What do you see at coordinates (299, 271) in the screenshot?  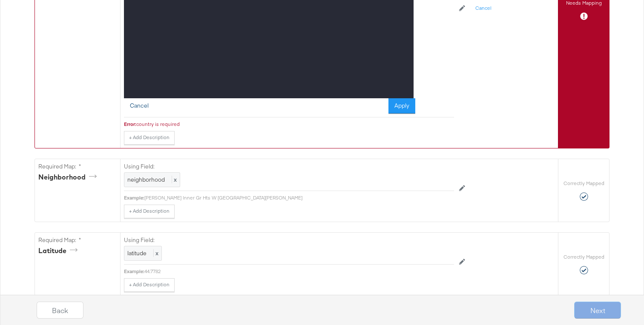 I see `div: 44.7782` at bounding box center [299, 271].